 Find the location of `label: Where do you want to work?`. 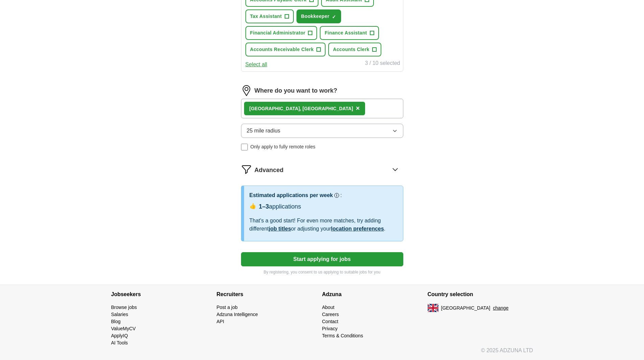

label: Where do you want to work? is located at coordinates (296, 91).